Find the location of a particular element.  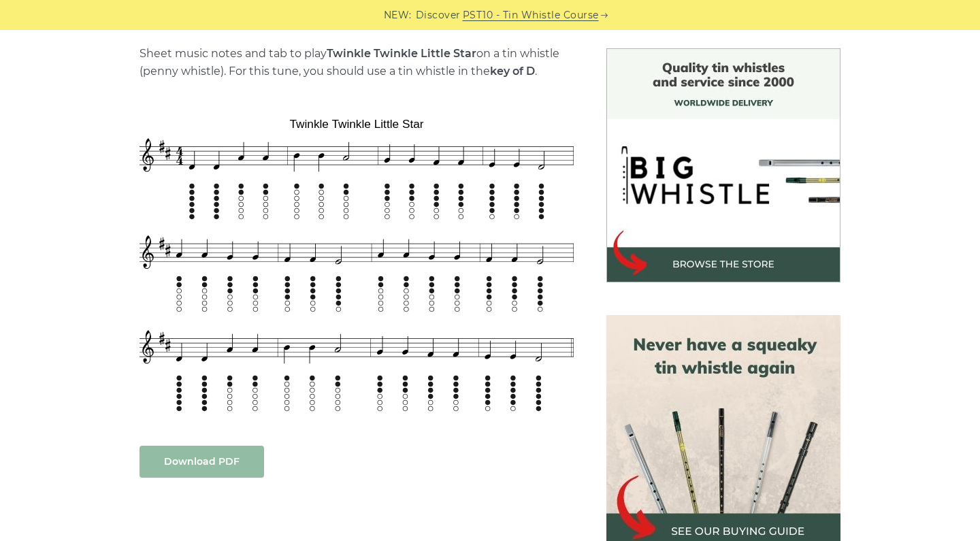

strong: Twinkle Twinkle Little Star is located at coordinates (402, 53).